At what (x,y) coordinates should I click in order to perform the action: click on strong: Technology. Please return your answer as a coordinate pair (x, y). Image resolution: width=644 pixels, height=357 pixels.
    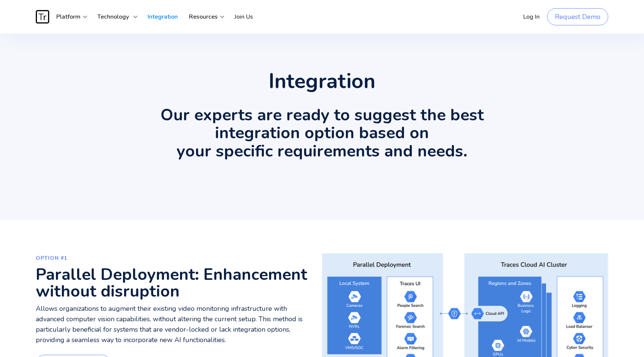
    Looking at the image, I should click on (113, 17).